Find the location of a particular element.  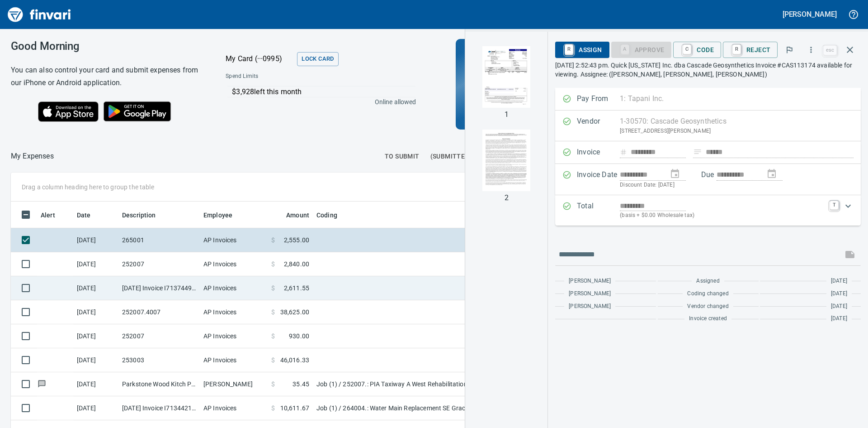

span: Reject is located at coordinates (750, 50).